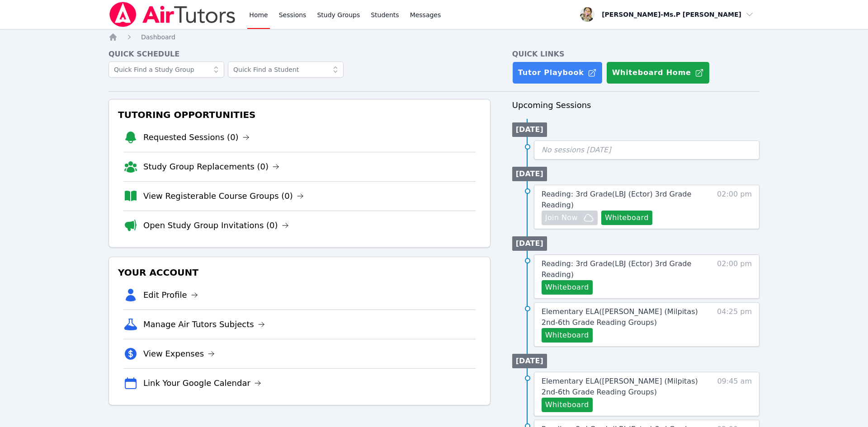 Image resolution: width=868 pixels, height=427 pixels. Describe the element at coordinates (166, 69) in the screenshot. I see `input: Quick Find a Study Group` at that location.